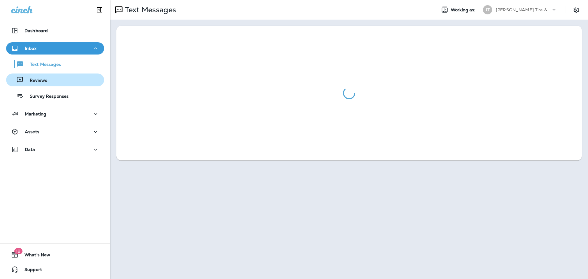  What do you see at coordinates (464, 10) in the screenshot?
I see `span: Working as:` at bounding box center [464, 10].